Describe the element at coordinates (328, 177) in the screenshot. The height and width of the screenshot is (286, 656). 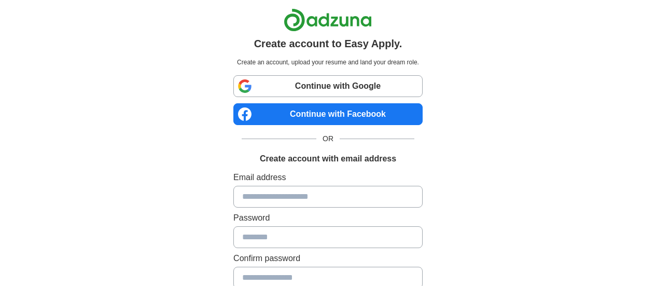
I see `label: Email address` at that location.